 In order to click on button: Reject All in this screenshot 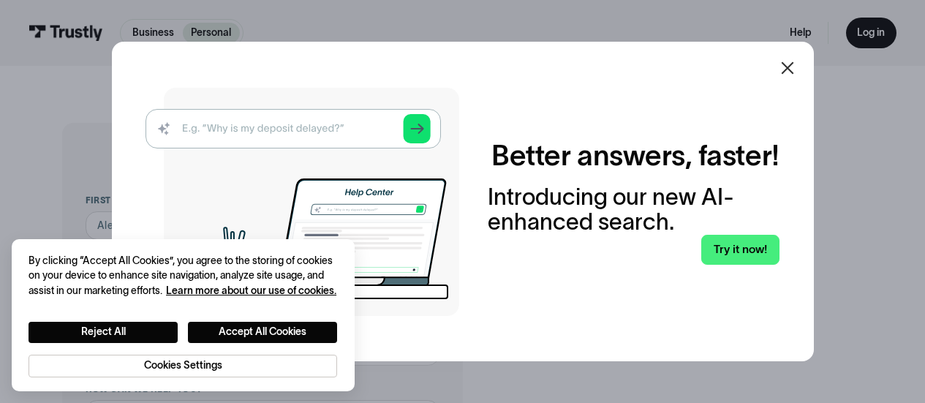, I will do `click(103, 332)`.